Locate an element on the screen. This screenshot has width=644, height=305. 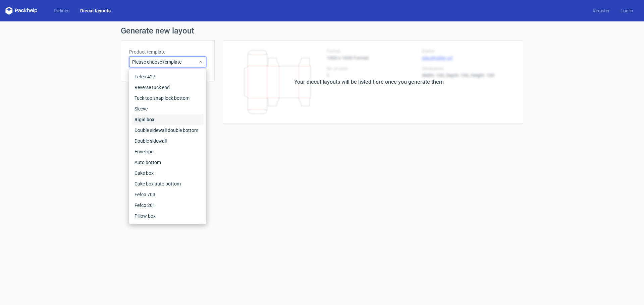
div: Your diecut layouts will be listed here once you generate them is located at coordinates (369, 82).